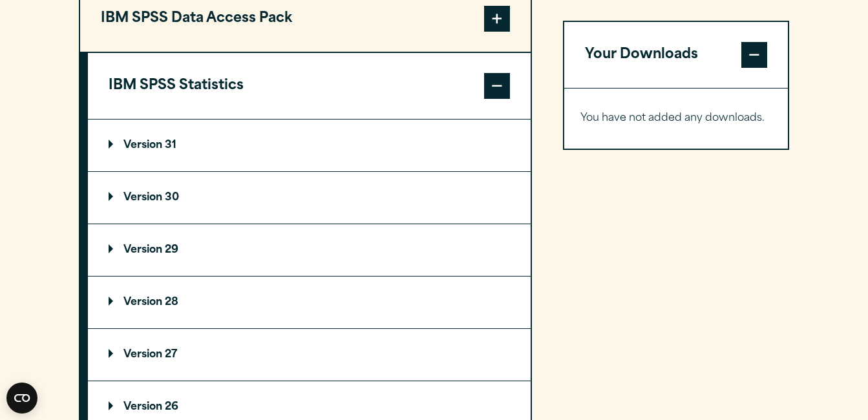 The height and width of the screenshot is (420, 868). I want to click on button: IBM SPSS Statistics, so click(309, 86).